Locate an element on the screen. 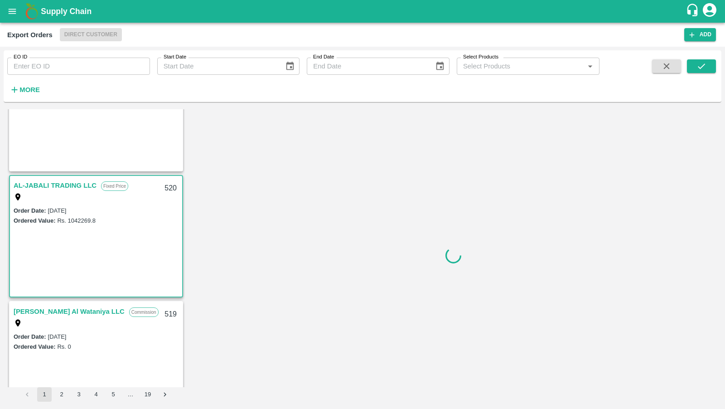  p: Commission is located at coordinates (144, 312).